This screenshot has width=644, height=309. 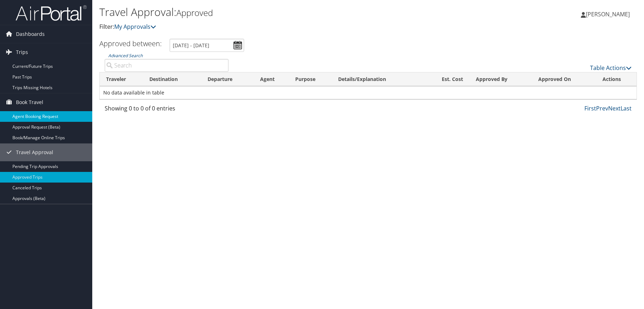 I want to click on h1: Travel Approval:, so click(x=279, y=12).